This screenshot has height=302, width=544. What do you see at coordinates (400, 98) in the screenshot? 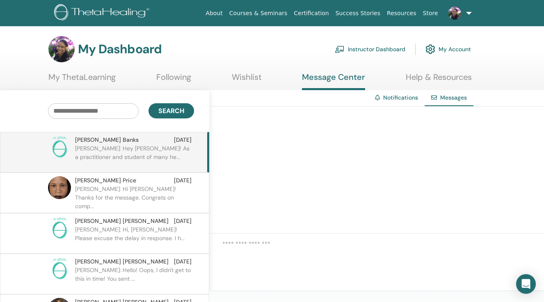
I see `a: Notifications` at bounding box center [400, 98].